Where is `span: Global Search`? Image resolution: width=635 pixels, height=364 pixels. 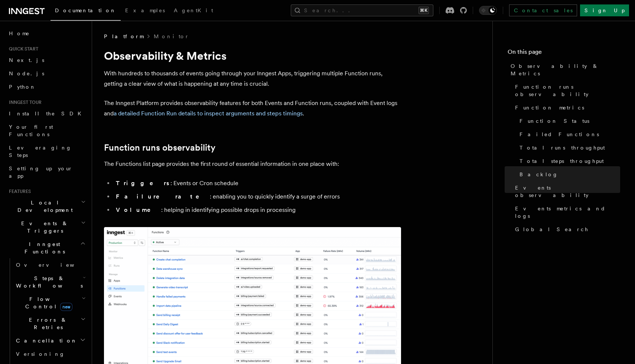
span: Global Search is located at coordinates (552, 229).